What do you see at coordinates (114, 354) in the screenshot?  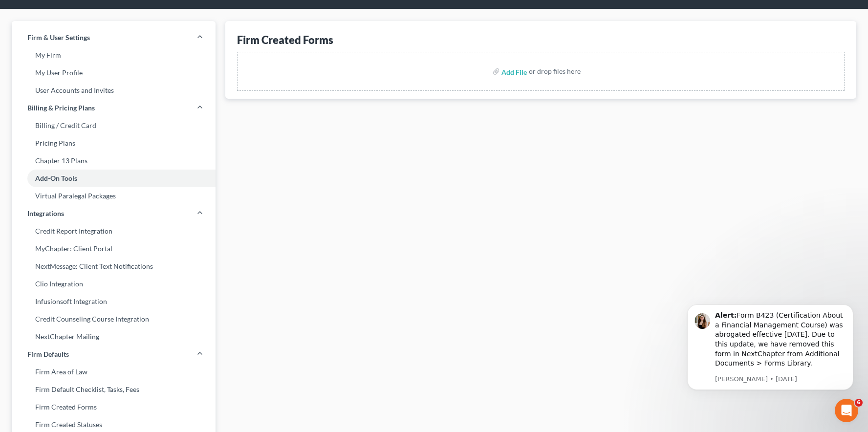 I see `a: Firm Defaults` at bounding box center [114, 354].